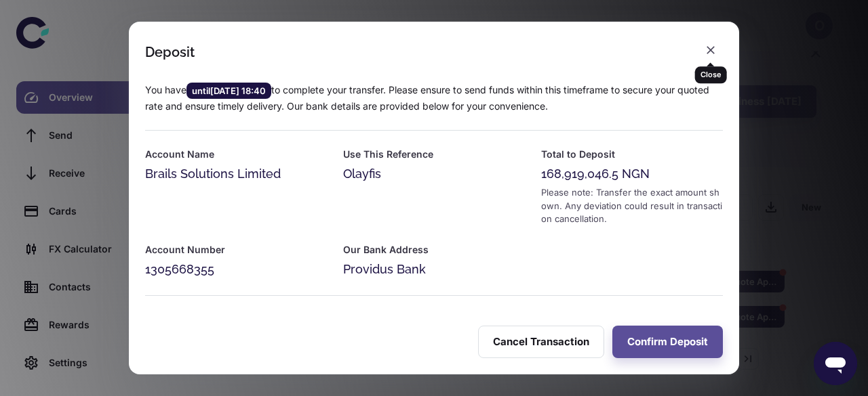  What do you see at coordinates (236, 270) in the screenshot?
I see `div: 1305668355` at bounding box center [236, 270].